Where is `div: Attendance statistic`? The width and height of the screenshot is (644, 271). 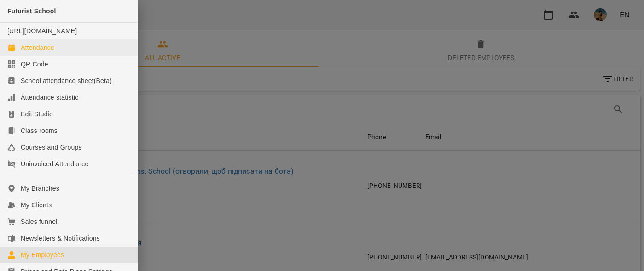
div: Attendance statistic is located at coordinates (50, 98).